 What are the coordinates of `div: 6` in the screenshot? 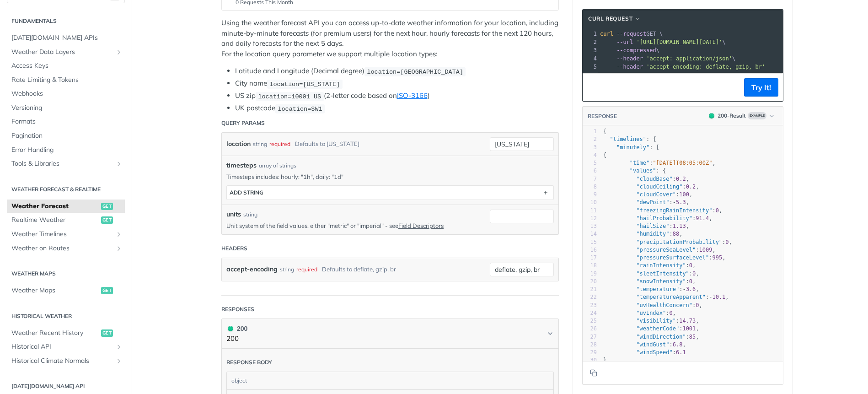 It's located at (590, 171).